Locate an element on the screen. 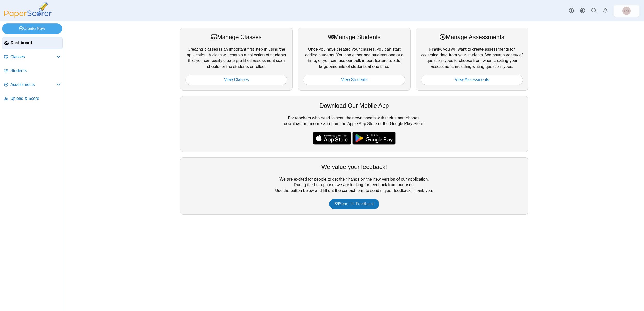  a: Dashboard is located at coordinates (32, 43).